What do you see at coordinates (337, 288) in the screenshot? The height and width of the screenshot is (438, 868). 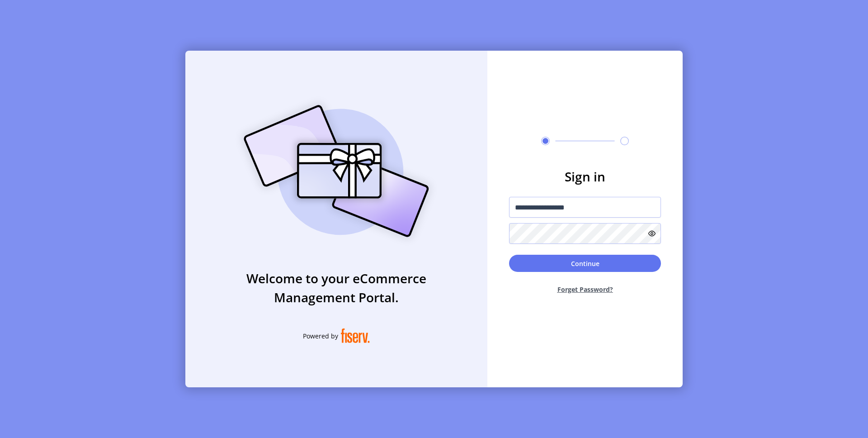 I see `h3: Welcome to your eCommerce Management Portal.` at bounding box center [337, 288].